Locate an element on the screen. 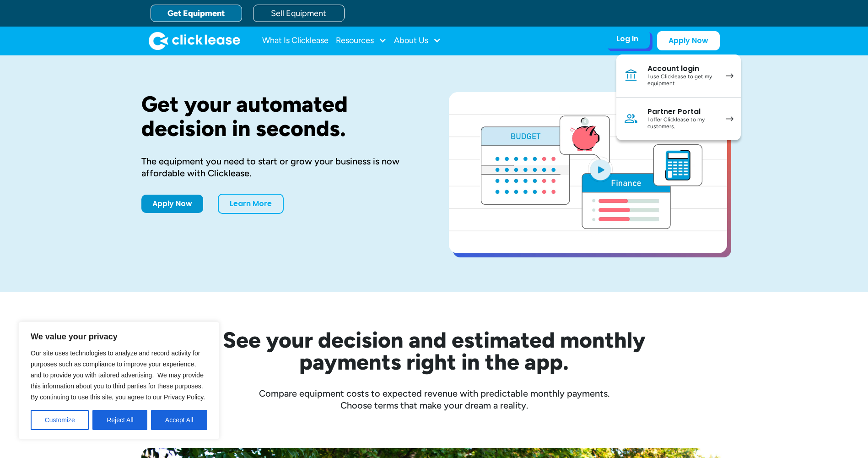 The height and width of the screenshot is (458, 868). div: Compare equipment costs to expected revenue with predictable monthly payments. Choose terms that ... is located at coordinates (434, 399).